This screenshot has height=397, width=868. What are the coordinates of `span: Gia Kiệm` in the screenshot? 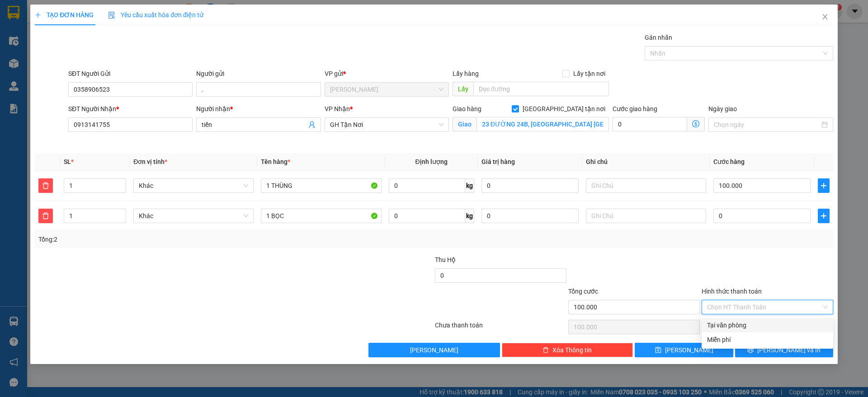 It's located at (387, 89).